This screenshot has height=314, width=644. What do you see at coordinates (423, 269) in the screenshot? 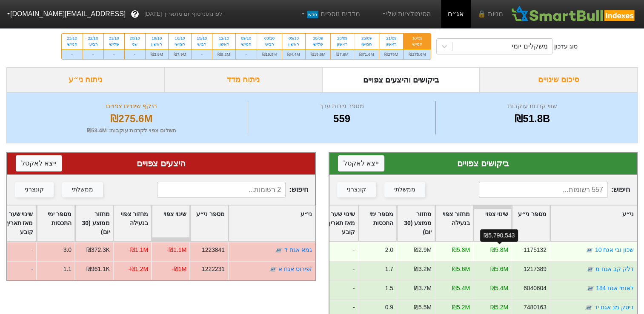
I see `div: ₪3.2M` at bounding box center [423, 269].